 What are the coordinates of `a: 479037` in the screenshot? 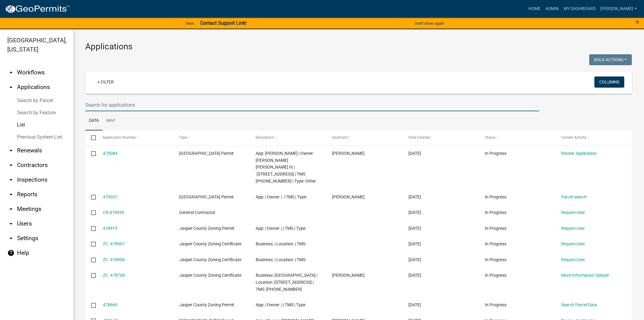 It's located at (110, 197).